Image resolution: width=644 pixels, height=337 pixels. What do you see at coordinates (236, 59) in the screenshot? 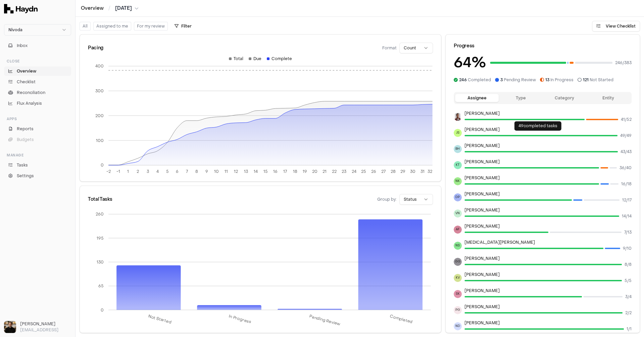
I see `div: Total` at bounding box center [236, 59].